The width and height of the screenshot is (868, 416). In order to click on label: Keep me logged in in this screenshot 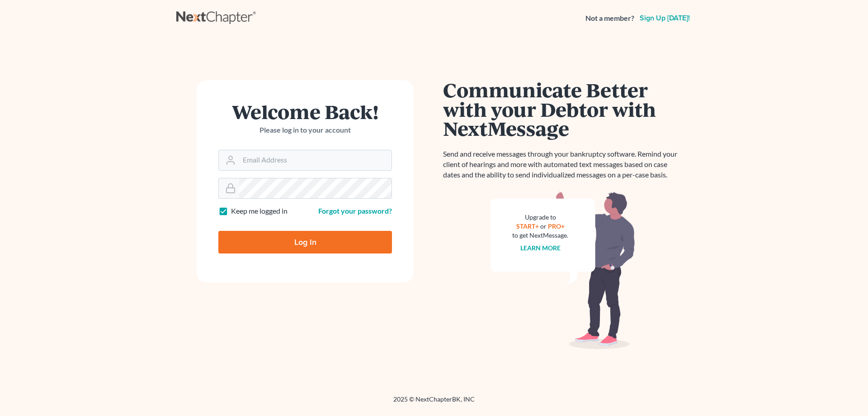, I will do `click(259, 211)`.